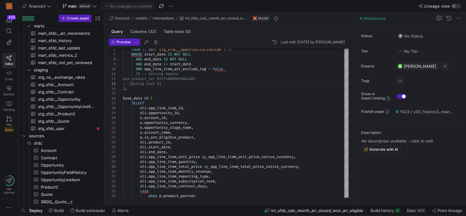  I want to click on span: int_sfdc_calc_month_arr_closed_won_arr_eligible, so click(317, 211).